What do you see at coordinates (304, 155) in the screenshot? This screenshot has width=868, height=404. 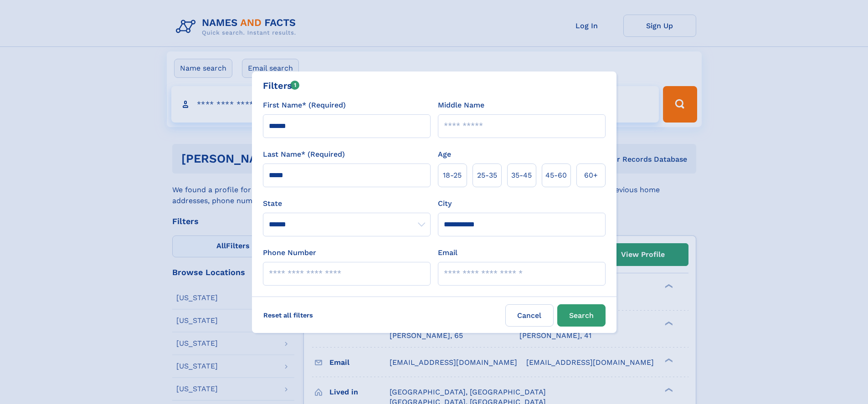 I see `label: Last Name* (Required)` at bounding box center [304, 155].